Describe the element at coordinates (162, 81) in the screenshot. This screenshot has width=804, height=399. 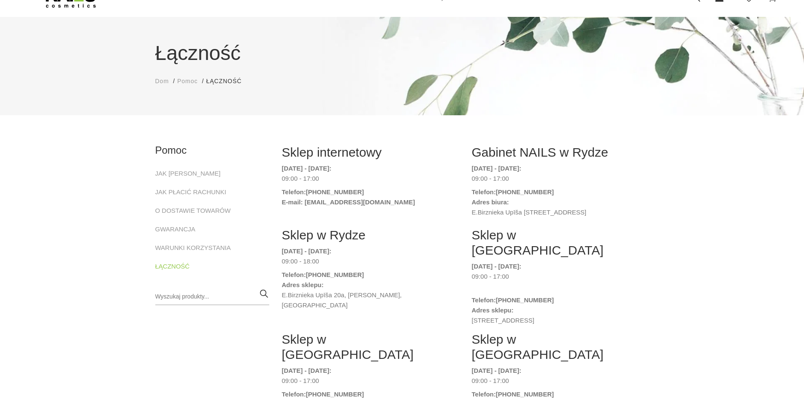
I see `a: Dom` at that location.